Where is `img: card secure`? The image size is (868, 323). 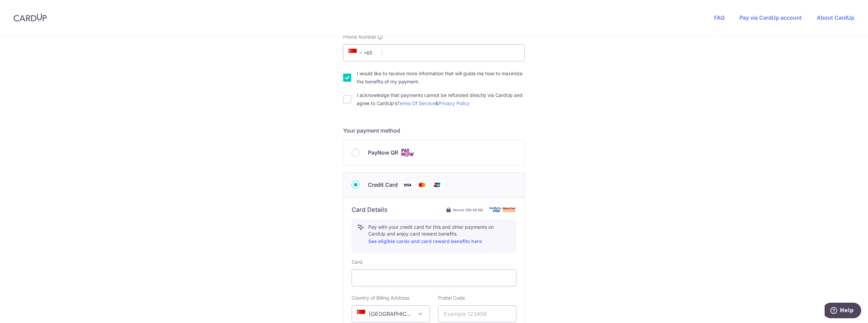
img: card secure is located at coordinates (503, 210).